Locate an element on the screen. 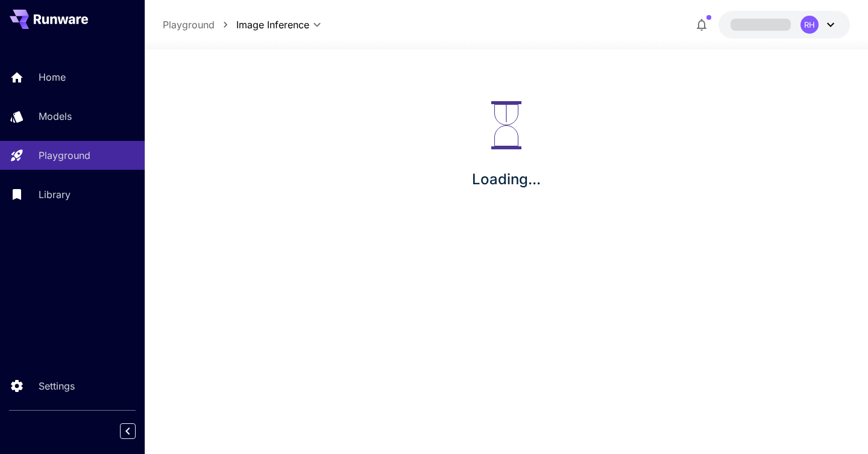 This screenshot has height=454, width=868. p: Loading... is located at coordinates (507, 179).